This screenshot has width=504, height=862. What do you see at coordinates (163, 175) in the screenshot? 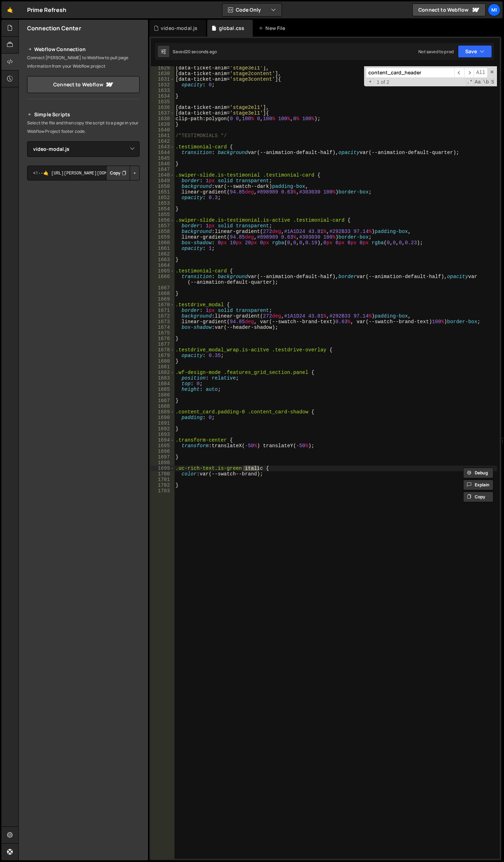
I see `div: 1648` at bounding box center [163, 175].